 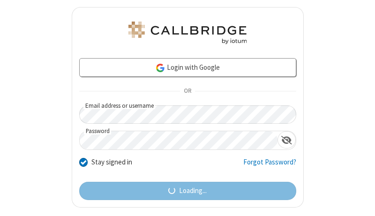 What do you see at coordinates (193, 191) in the screenshot?
I see `span: Loading...` at bounding box center [193, 191].